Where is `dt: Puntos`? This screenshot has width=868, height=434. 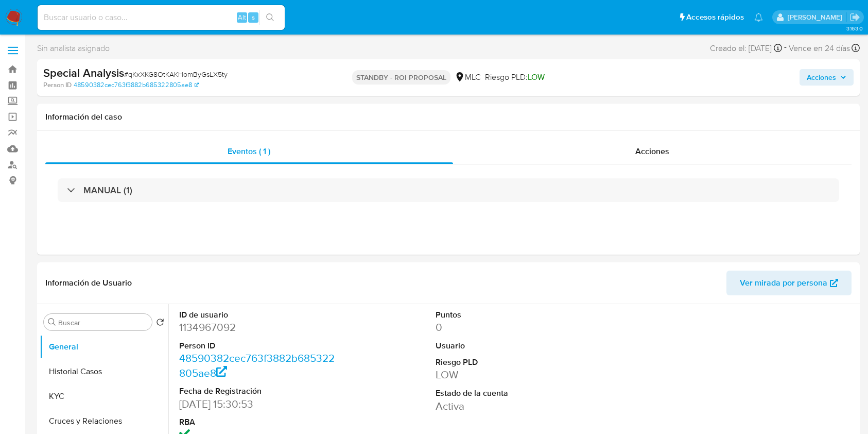
dt: Puntos is located at coordinates (516, 315).